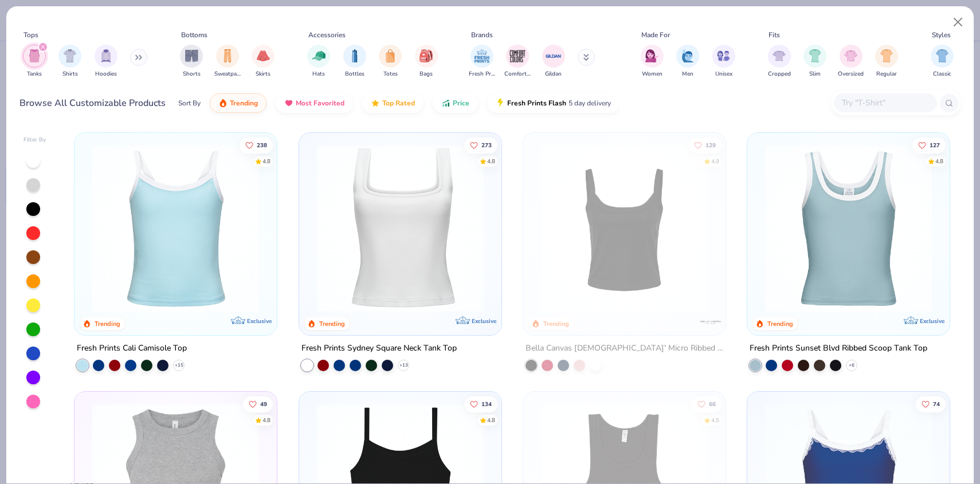 The height and width of the screenshot is (484, 980). Describe the element at coordinates (106, 61) in the screenshot. I see `div: filter for Hoodies` at that location.